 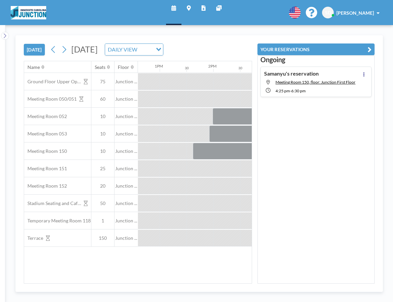 What do you see at coordinates (57, 221) in the screenshot?
I see `span: Temporary Meeting Room 118` at bounding box center [57, 221].